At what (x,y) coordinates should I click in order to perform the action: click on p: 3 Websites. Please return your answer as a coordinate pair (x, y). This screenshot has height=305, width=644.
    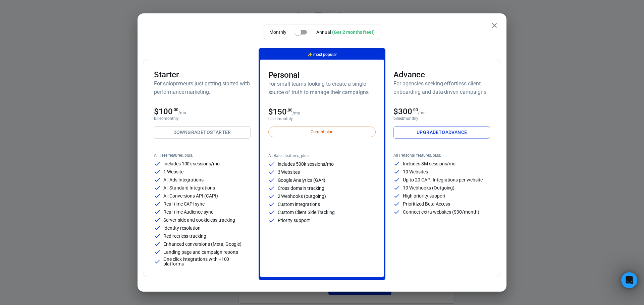
    Looking at the image, I should click on (289, 172).